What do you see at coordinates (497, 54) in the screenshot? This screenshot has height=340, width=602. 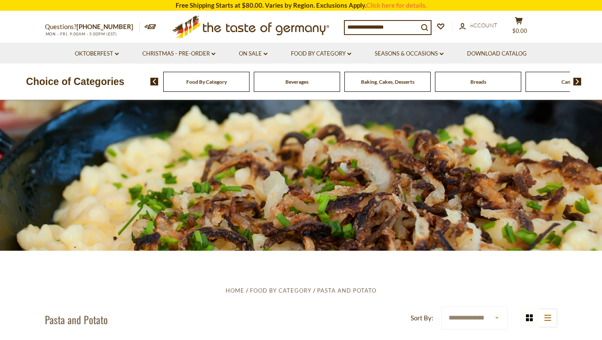 I see `a: Download Catalog` at bounding box center [497, 54].